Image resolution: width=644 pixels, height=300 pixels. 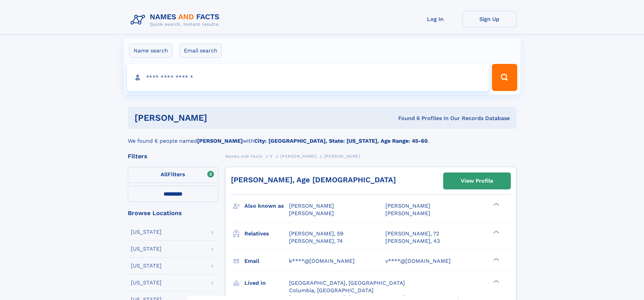 I want to click on button: Search Button, so click(x=505, y=77).